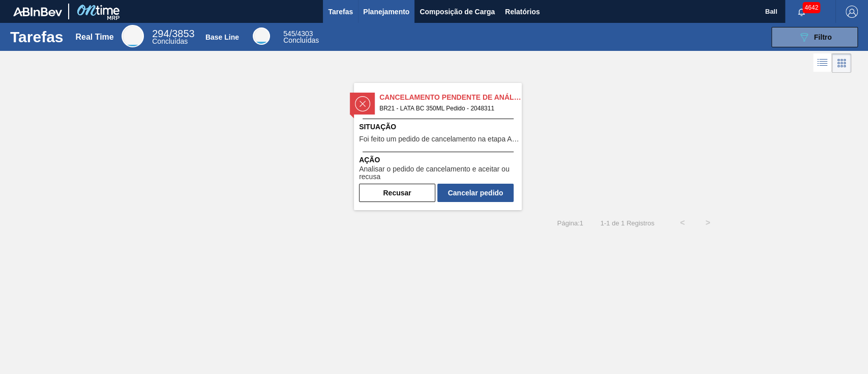 The width and height of the screenshot is (868, 374). What do you see at coordinates (457, 11) in the screenshot?
I see `span: Composição de Carga` at bounding box center [457, 11].